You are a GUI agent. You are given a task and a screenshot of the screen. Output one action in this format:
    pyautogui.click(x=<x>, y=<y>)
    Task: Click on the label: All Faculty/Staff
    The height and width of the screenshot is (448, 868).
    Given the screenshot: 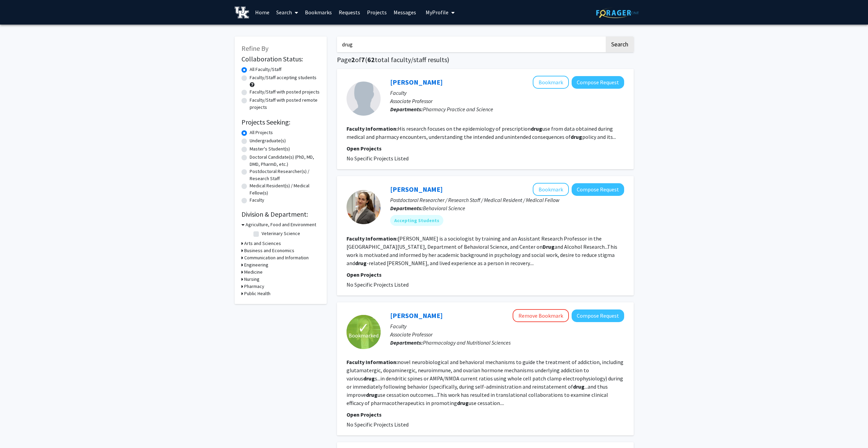 What is the action you would take?
    pyautogui.click(x=265, y=69)
    